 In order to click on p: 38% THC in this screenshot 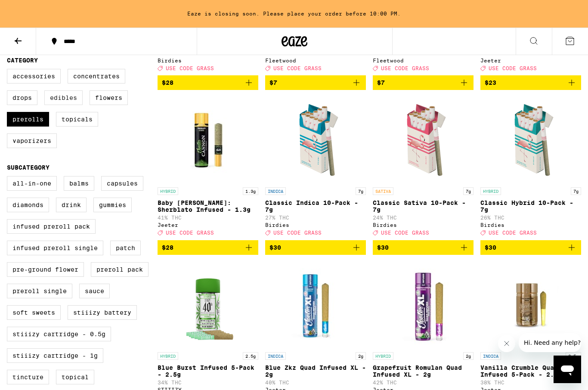, I will do `click(531, 382)`.